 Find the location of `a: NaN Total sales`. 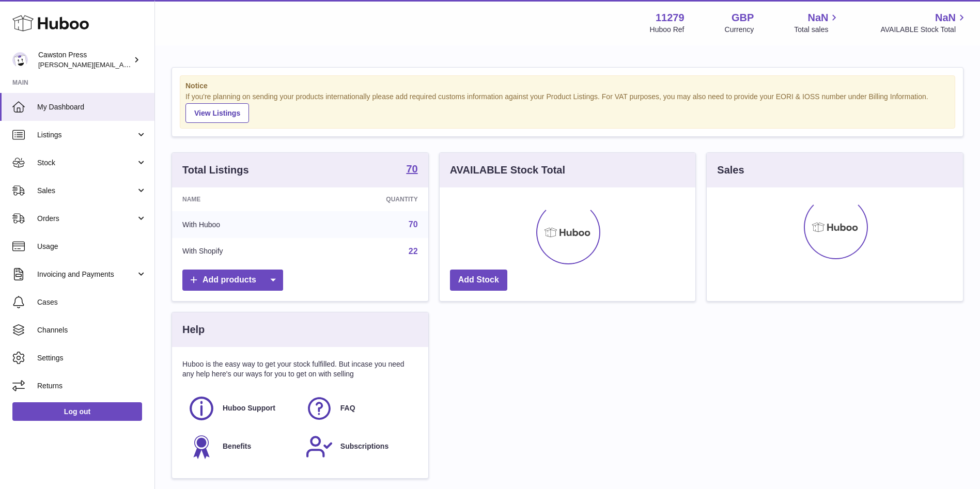

a: NaN Total sales is located at coordinates (817, 23).